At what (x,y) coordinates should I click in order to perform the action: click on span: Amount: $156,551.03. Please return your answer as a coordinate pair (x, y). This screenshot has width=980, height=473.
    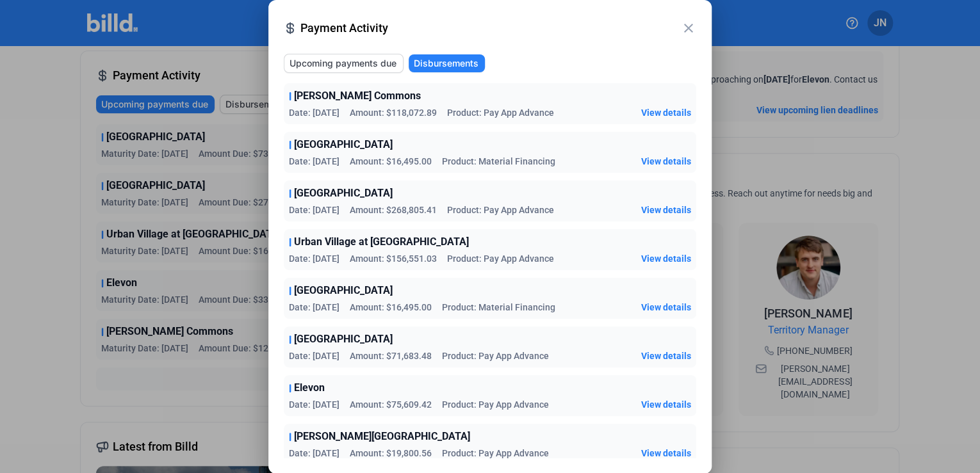
    Looking at the image, I should click on (393, 258).